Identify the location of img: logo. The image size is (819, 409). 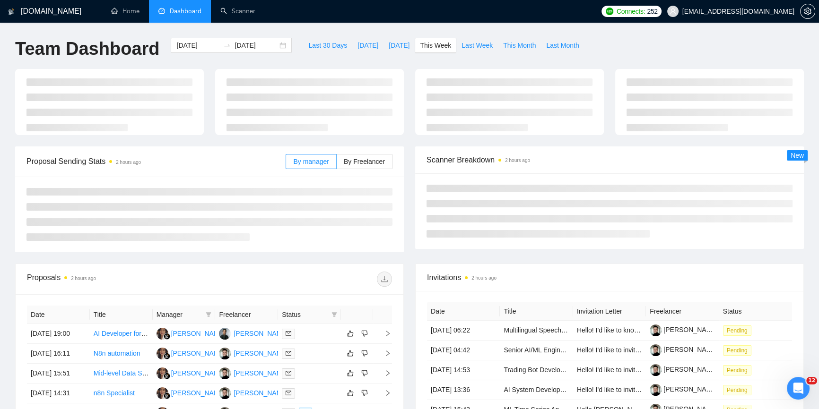
(11, 12).